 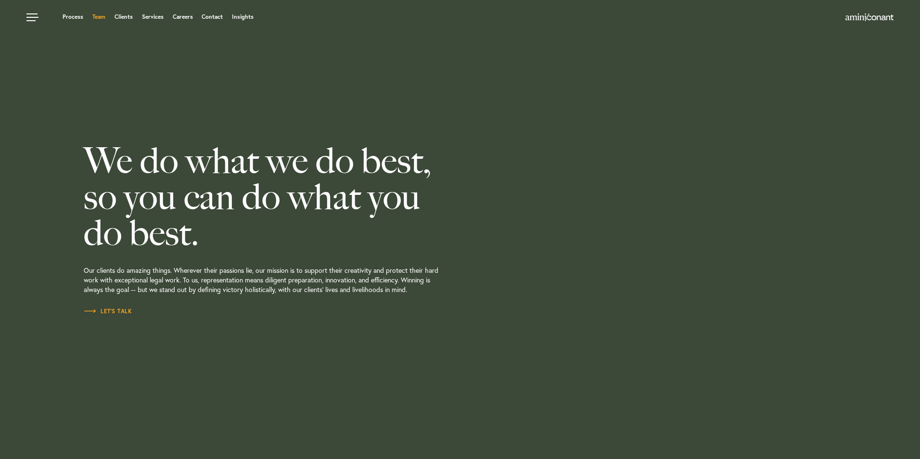 I want to click on p: Our clients do amazing things. Wherever their passions lie, our mission is to support their creat..., so click(x=307, y=279).